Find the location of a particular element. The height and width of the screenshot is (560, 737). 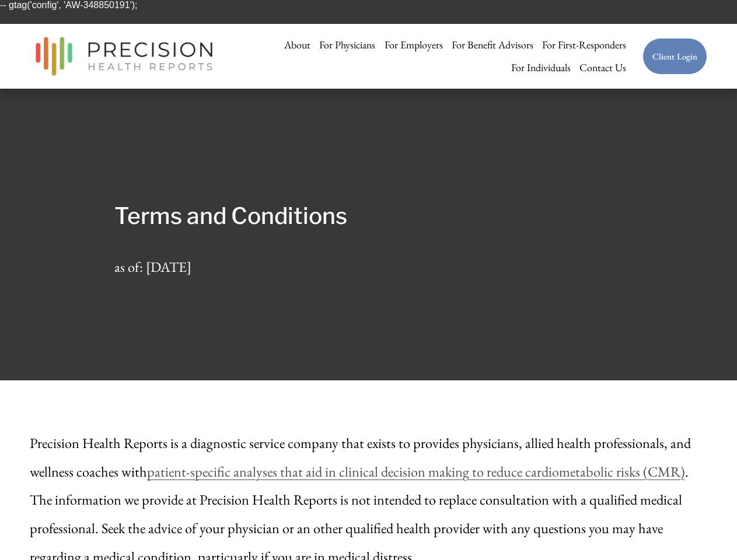

a: patient-specific analyses that aid in clinical decision making to reduce cardiometabolic risks (CMR) is located at coordinates (416, 471).